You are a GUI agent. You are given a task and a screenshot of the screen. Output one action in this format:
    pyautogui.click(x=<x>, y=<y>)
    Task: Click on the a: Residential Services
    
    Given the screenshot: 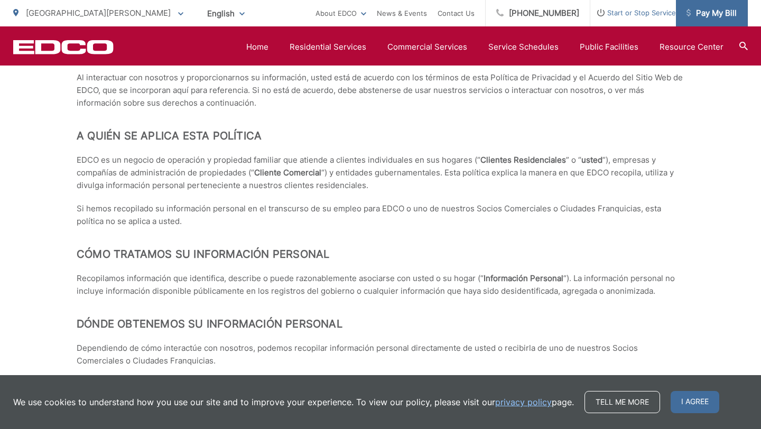 What is the action you would take?
    pyautogui.click(x=328, y=47)
    